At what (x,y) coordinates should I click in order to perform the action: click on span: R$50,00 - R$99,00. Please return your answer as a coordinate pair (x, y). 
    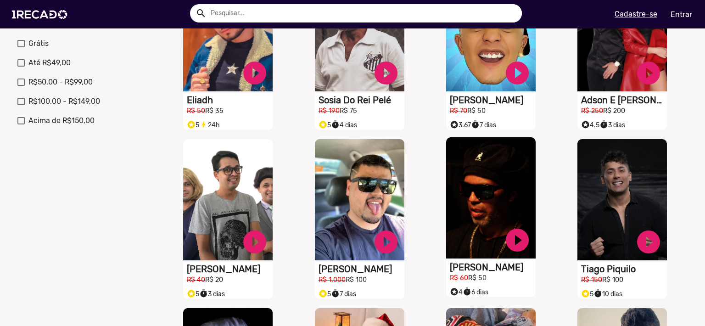
    Looking at the image, I should click on (61, 82).